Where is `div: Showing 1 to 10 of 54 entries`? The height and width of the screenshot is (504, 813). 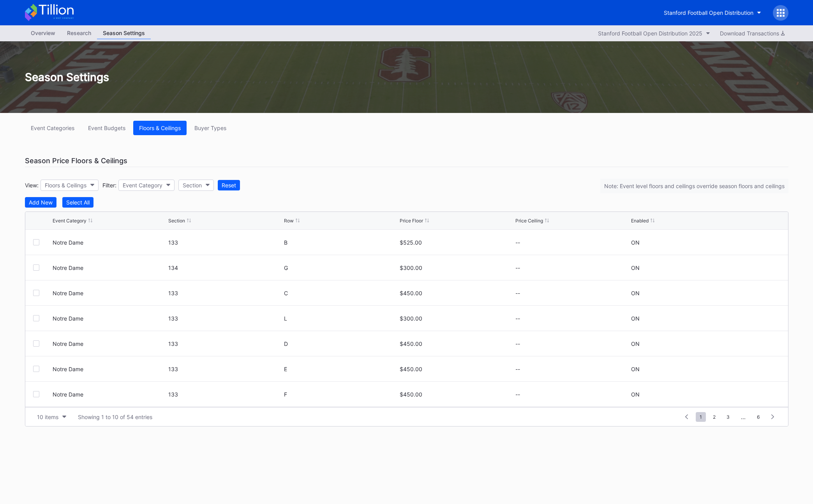 div: Showing 1 to 10 of 54 entries is located at coordinates (115, 417).